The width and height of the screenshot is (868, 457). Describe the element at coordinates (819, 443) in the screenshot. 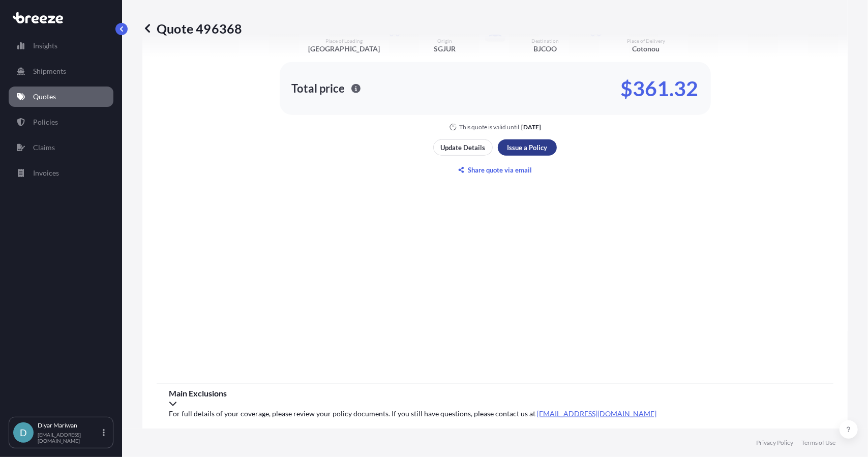

I see `a: Terms of Use` at that location.